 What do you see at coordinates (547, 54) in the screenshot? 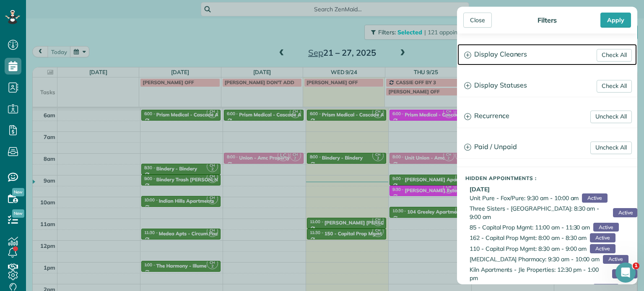
I see `h3: Display Cleaners` at bounding box center [547, 54].